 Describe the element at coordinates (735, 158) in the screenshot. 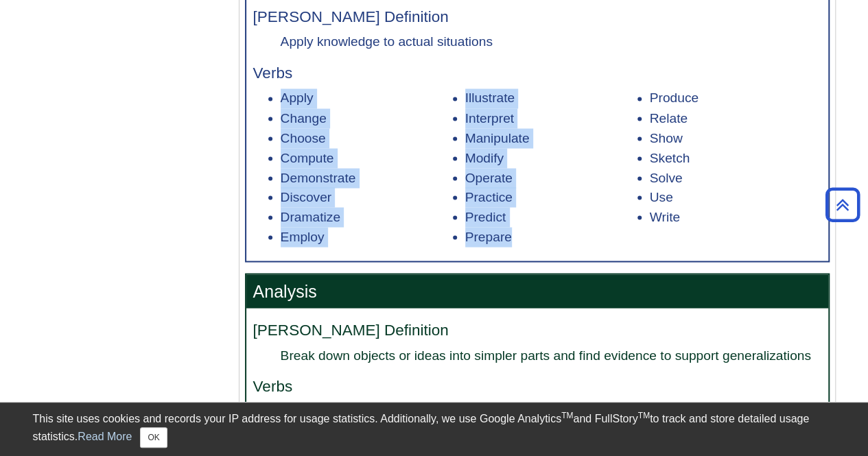

I see `li: Sketch` at that location.